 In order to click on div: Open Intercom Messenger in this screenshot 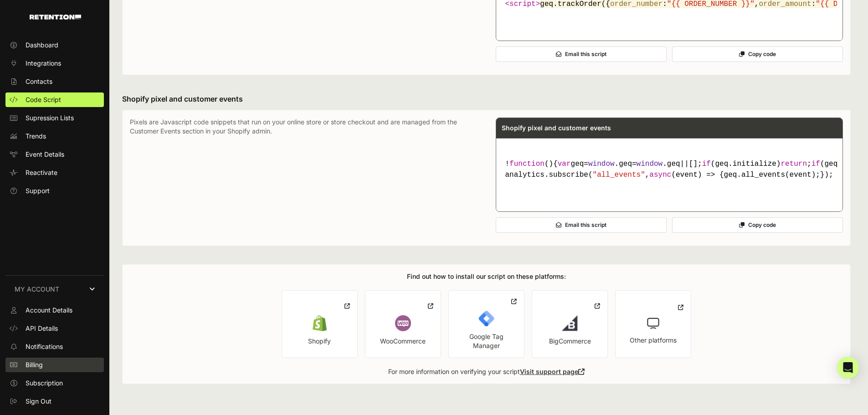, I will do `click(848, 368)`.